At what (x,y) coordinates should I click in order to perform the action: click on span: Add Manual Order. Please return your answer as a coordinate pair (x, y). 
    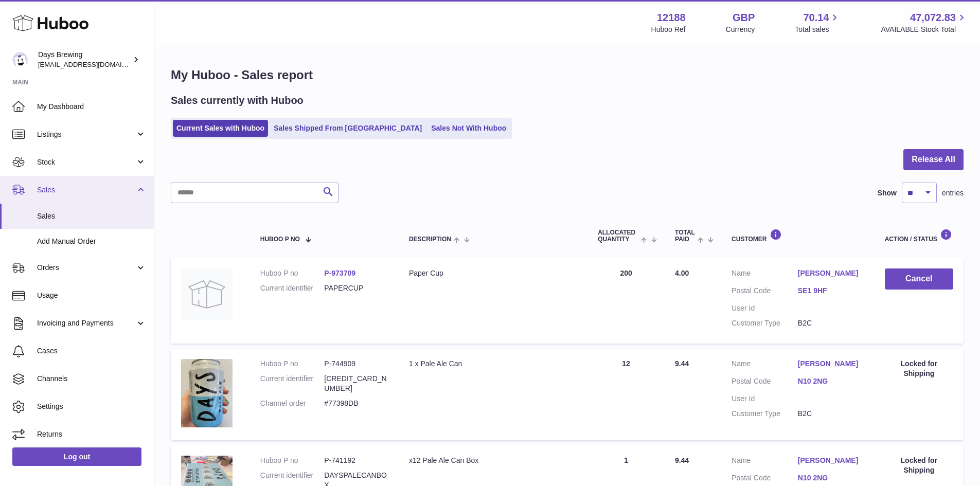
    Looking at the image, I should click on (92, 241).